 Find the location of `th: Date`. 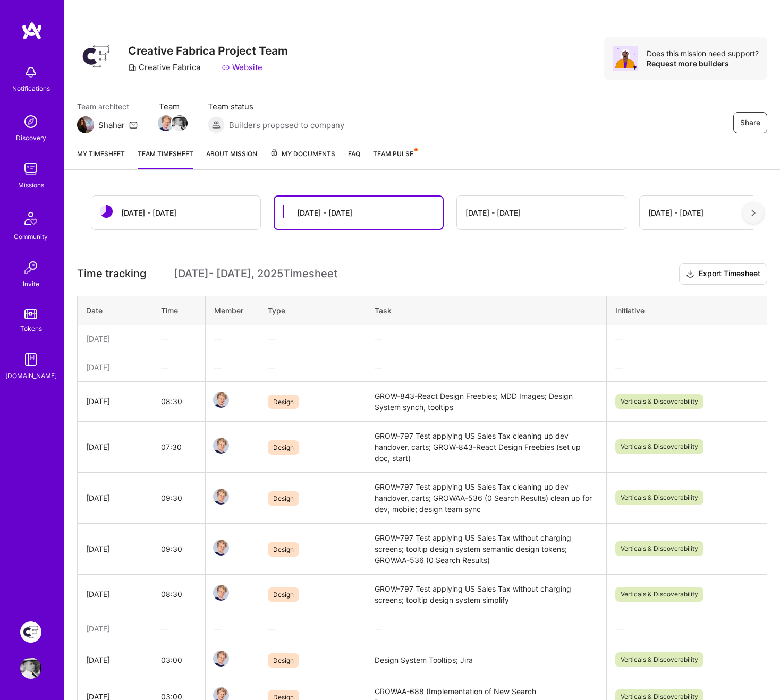

th: Date is located at coordinates (115, 310).